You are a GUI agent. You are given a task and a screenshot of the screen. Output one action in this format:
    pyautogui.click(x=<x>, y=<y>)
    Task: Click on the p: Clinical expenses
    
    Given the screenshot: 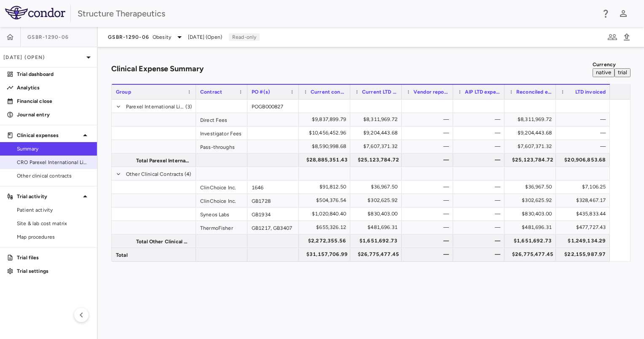 What is the action you would take?
    pyautogui.click(x=49, y=135)
    